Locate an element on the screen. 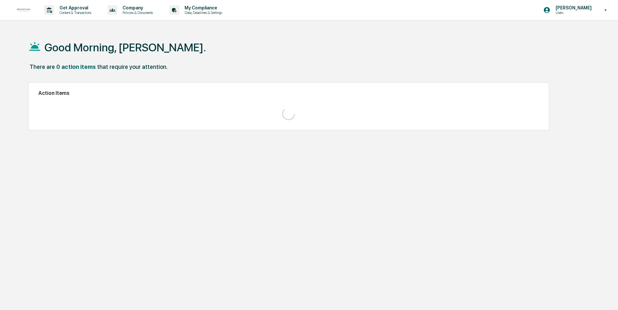 Image resolution: width=618 pixels, height=310 pixels. div: There are is located at coordinates (42, 67).